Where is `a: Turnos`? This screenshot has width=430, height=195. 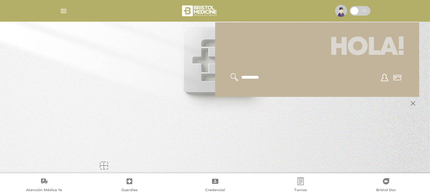
a: Turnos is located at coordinates (301, 186).